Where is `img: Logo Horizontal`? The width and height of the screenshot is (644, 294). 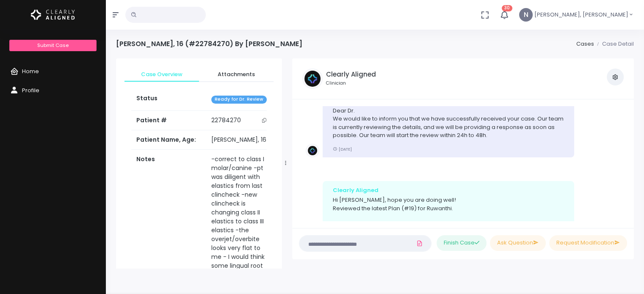
img: Logo Horizontal is located at coordinates (53, 14).